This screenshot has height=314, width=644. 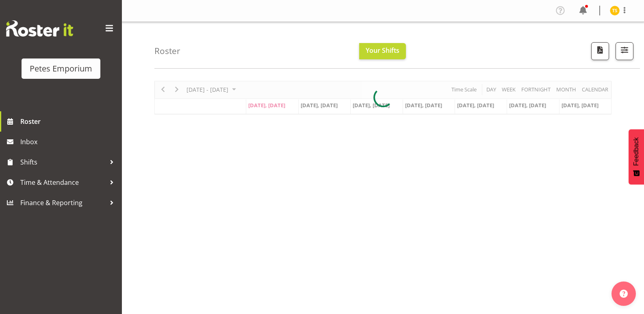 I want to click on span: Shifts, so click(x=63, y=162).